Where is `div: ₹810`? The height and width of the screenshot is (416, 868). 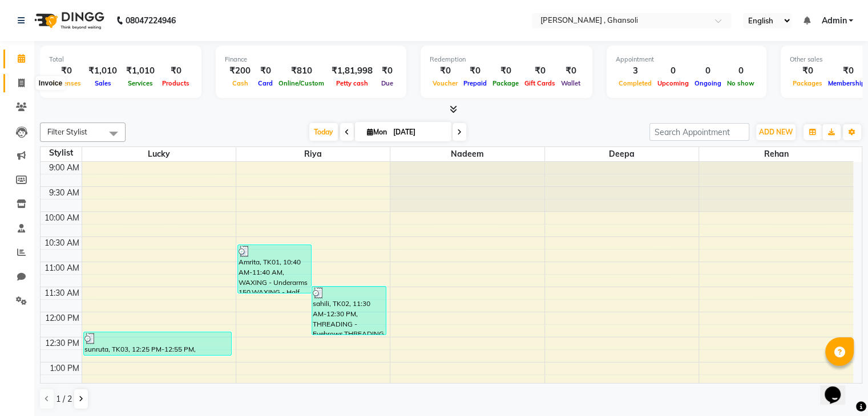
div: ₹810 is located at coordinates (302, 71).